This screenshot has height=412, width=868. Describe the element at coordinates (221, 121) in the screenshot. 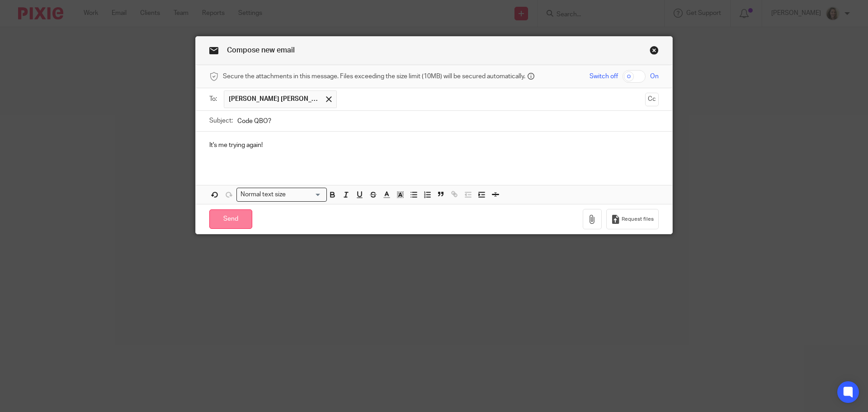

I see `label: Subject:` at that location.